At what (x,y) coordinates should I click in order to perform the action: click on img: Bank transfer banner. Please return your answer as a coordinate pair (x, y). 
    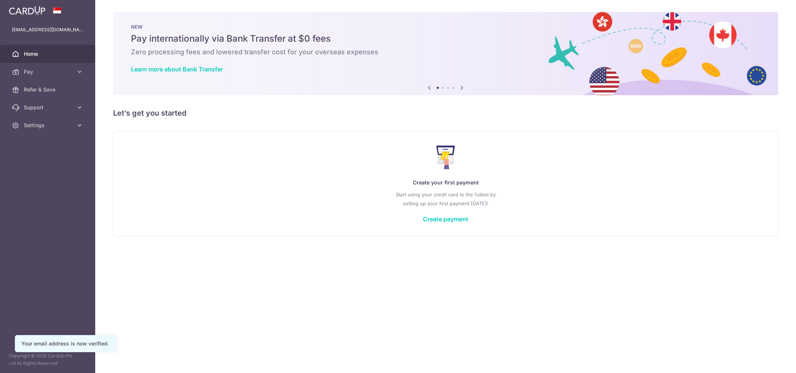
    Looking at the image, I should click on (446, 54).